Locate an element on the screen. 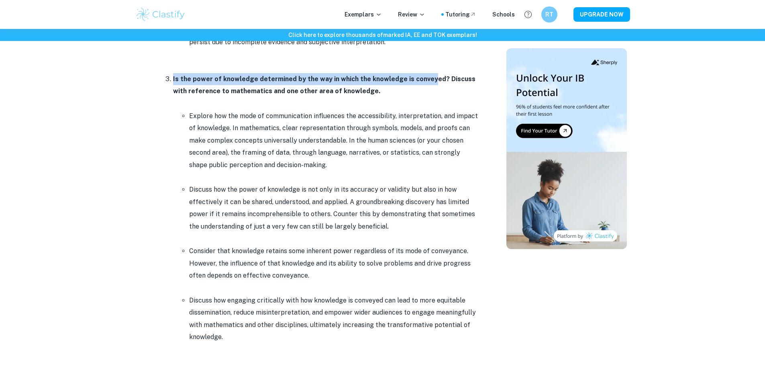 The width and height of the screenshot is (765, 366). img: Clastify logo is located at coordinates (161, 14).